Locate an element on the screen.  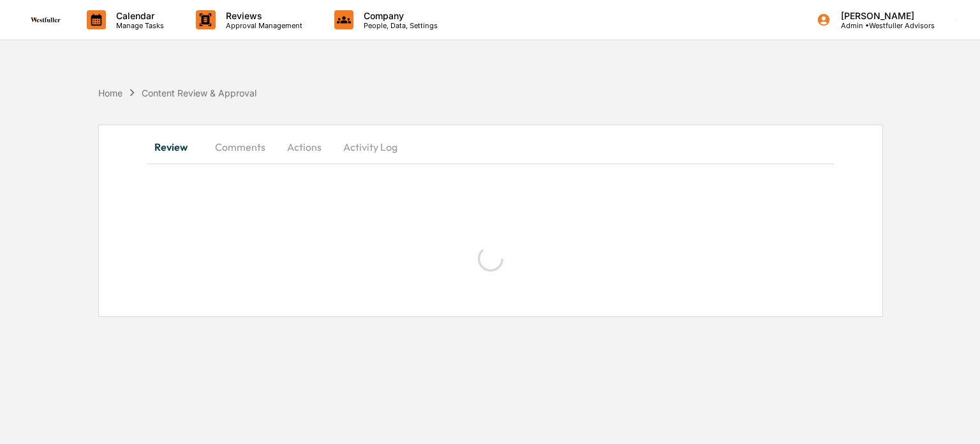
p: Calendar is located at coordinates (138, 15).